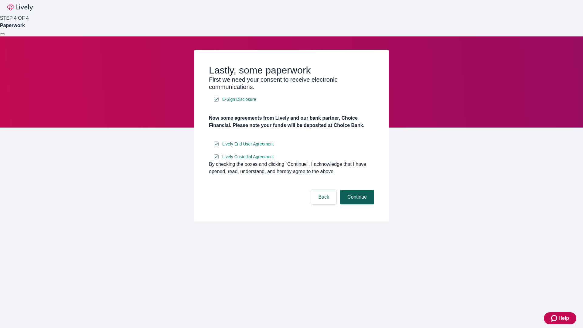 This screenshot has height=328, width=583. Describe the element at coordinates (291, 122) in the screenshot. I see `h4: Now some agreements from Lively and our bank partner, Choice Financial. Please note your funds wi...` at that location.